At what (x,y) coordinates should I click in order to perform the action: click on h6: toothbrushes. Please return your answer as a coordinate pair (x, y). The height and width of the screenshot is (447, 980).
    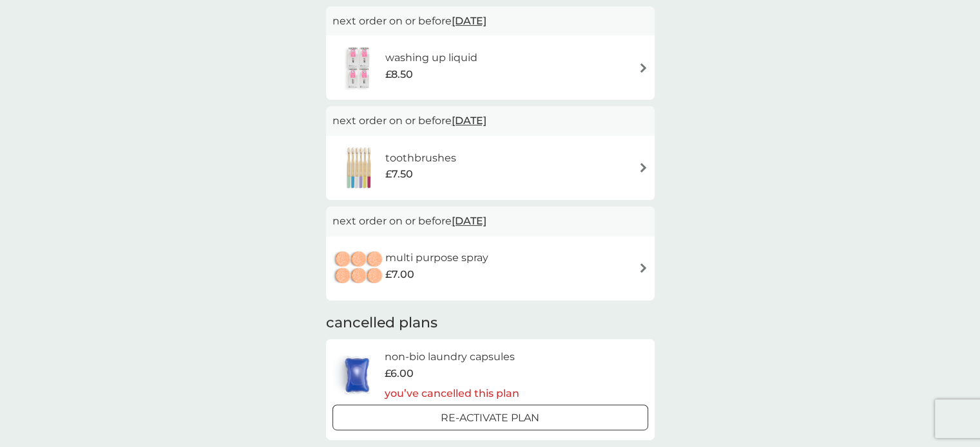
    Looking at the image, I should click on (421, 159).